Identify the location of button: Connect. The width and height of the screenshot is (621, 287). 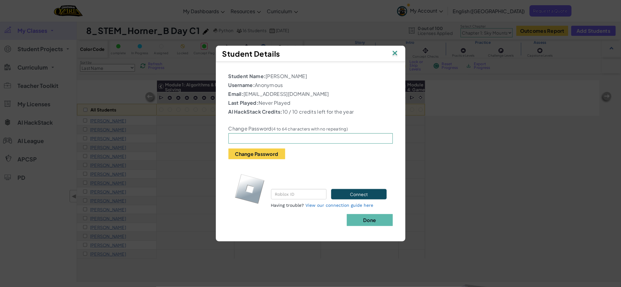
(359, 194).